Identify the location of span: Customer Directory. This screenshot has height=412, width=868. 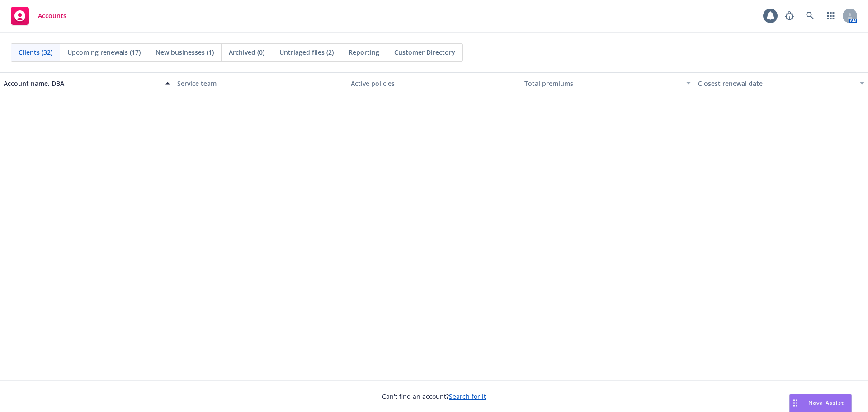
(424, 52).